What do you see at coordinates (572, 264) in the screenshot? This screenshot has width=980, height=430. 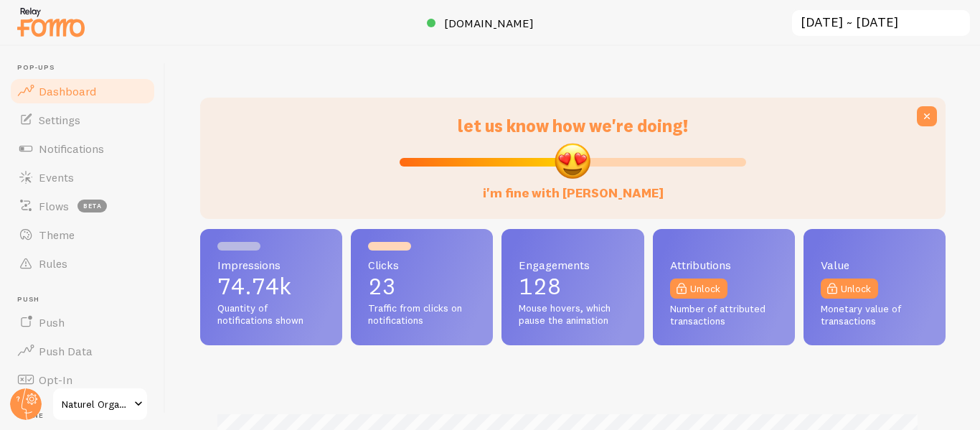 I see `span: Engagements` at bounding box center [572, 264].